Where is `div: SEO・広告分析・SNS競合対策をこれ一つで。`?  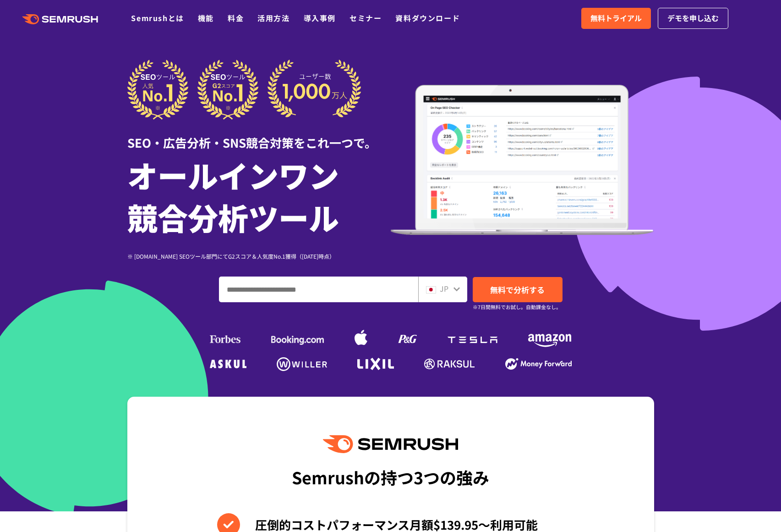
div: SEO・広告分析・SNS競合対策をこれ一つで。 is located at coordinates (259, 135).